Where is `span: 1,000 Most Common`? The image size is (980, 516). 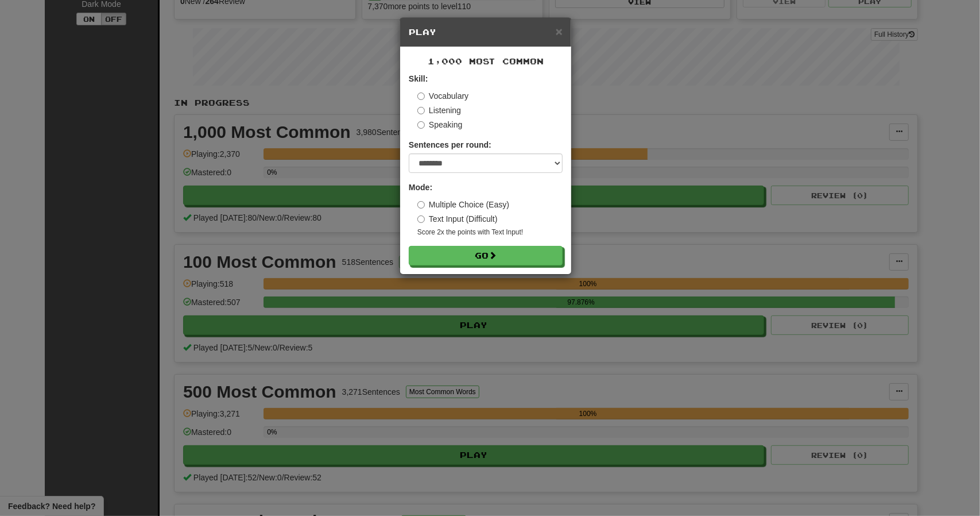
span: 1,000 Most Common is located at coordinates (486, 61).